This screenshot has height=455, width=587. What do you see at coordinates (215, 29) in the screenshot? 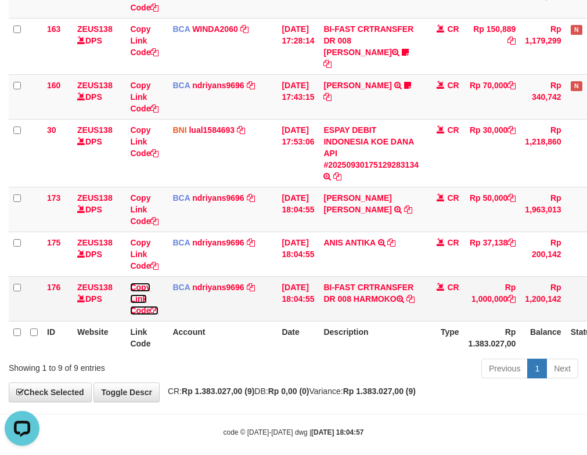
I see `a: WINDA2060` at bounding box center [215, 29].